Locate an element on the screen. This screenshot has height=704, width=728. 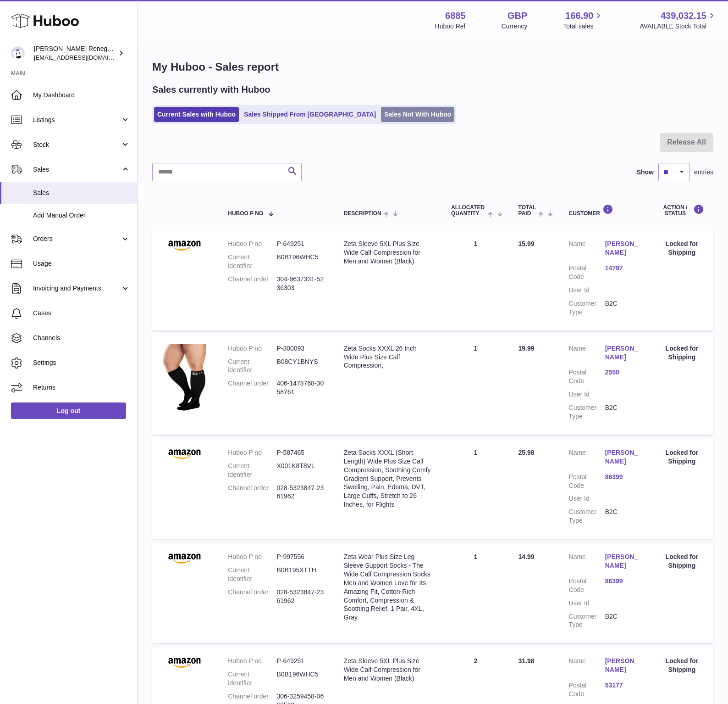
span: Returns is located at coordinates (82, 387).